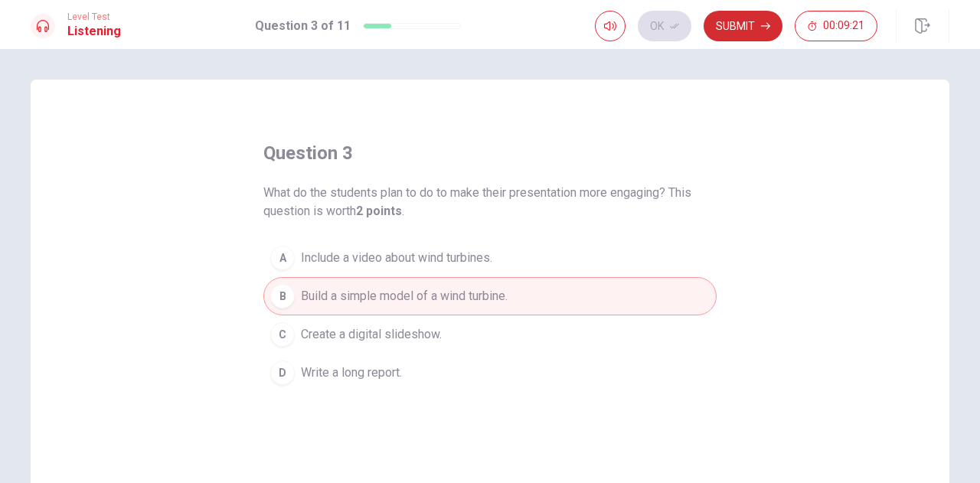 This screenshot has width=980, height=483. Describe the element at coordinates (282, 373) in the screenshot. I see `div: D` at that location.